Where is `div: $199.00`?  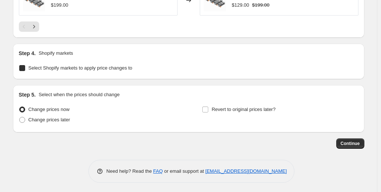 div: $199.00 is located at coordinates (60, 5).